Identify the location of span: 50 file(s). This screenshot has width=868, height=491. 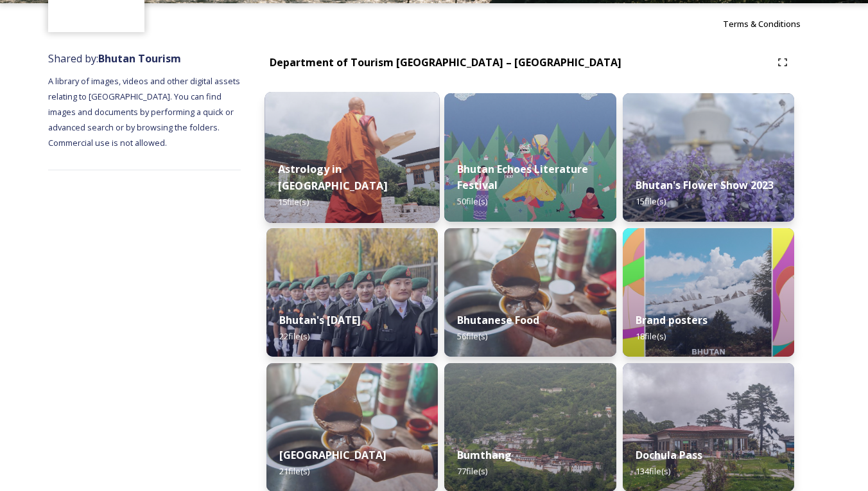
(472, 201).